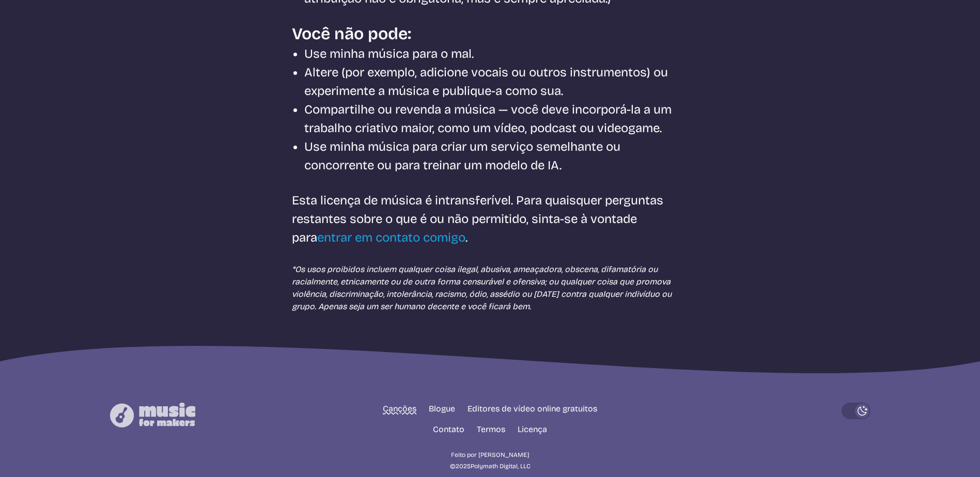 The width and height of the screenshot is (980, 477). Describe the element at coordinates (449, 429) in the screenshot. I see `a: Contato` at that location.